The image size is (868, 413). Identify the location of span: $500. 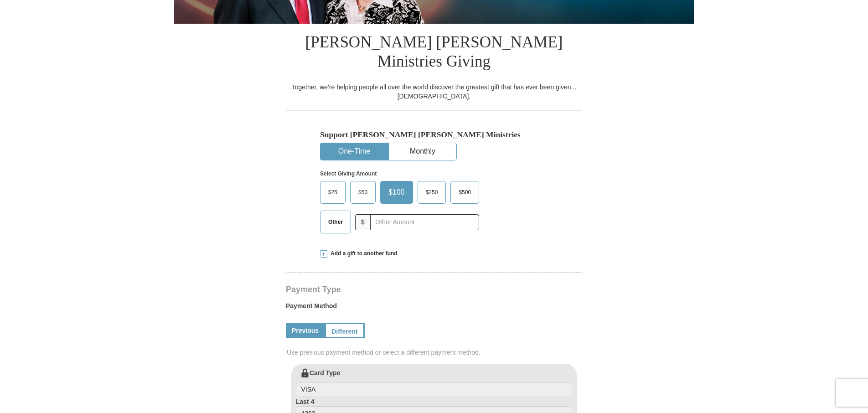
(465, 193).